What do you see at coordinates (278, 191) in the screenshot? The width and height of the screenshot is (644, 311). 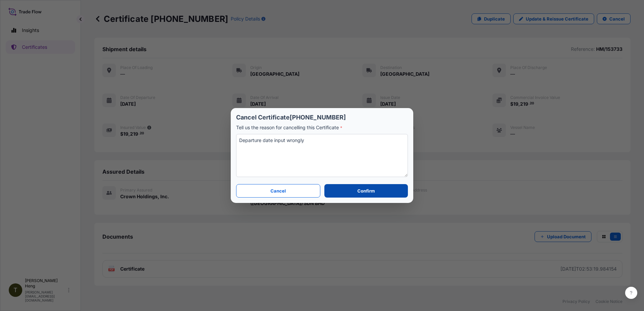 I see `p: Cancel` at bounding box center [278, 191].